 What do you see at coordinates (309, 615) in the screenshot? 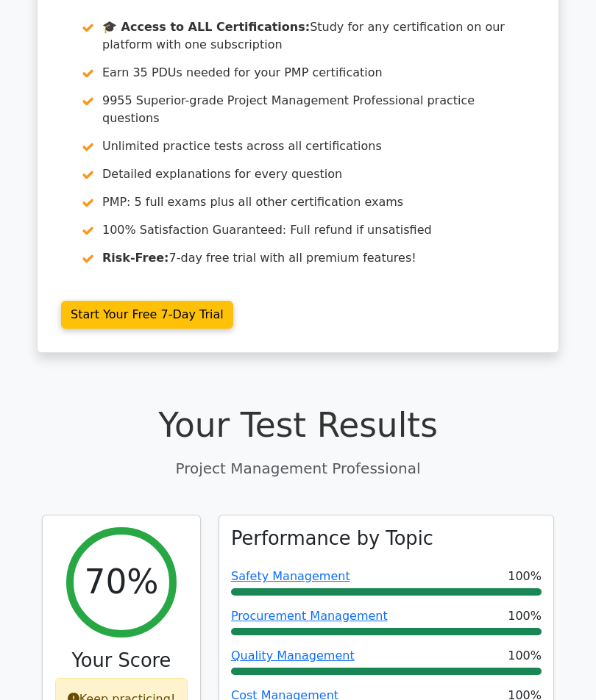
I see `a: Procurement Management` at bounding box center [309, 615].